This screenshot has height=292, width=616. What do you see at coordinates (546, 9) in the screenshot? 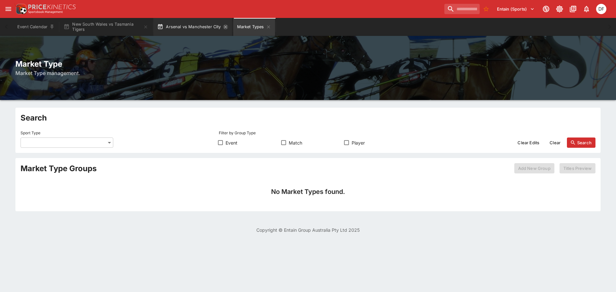
I see `button: Connected to PK` at bounding box center [546, 9].